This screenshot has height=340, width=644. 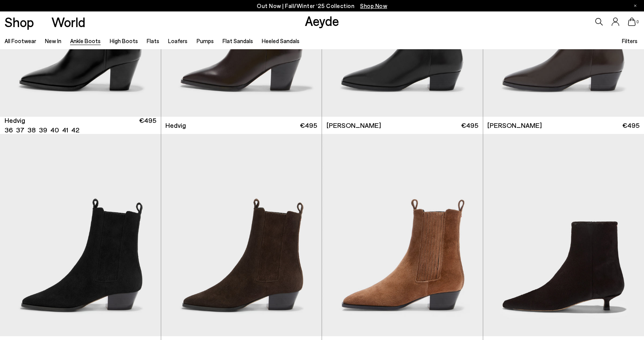 What do you see at coordinates (75, 130) in the screenshot?
I see `li: 42` at bounding box center [75, 130].